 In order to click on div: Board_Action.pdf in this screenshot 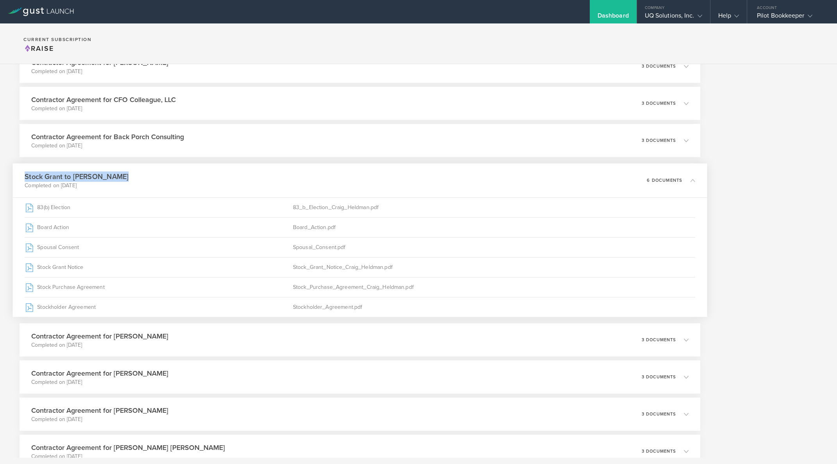, I will do `click(494, 227)`.